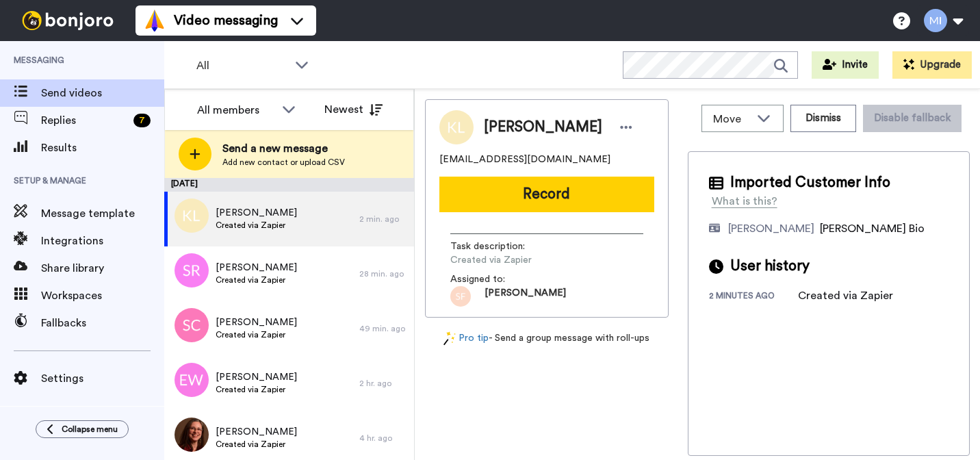 This screenshot has width=980, height=460. I want to click on span: Imported Customer Info, so click(810, 183).